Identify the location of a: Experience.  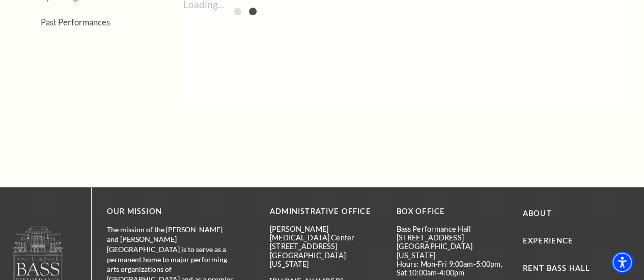
(548, 240).